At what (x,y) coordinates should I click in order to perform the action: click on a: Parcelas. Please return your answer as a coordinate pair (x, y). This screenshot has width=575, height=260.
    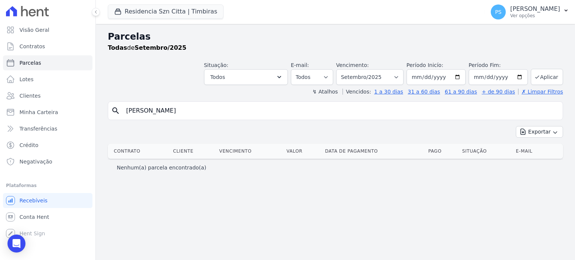
    Looking at the image, I should click on (48, 63).